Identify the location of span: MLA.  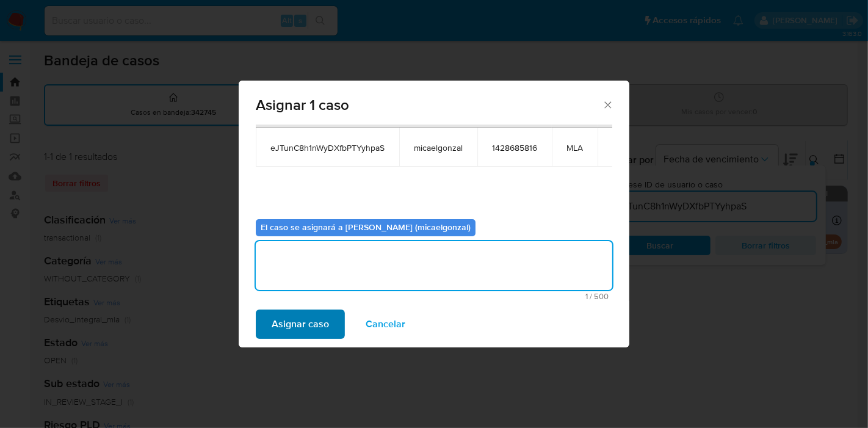
(574, 148).